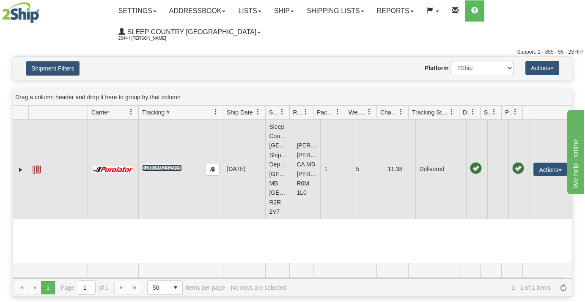 The image size is (585, 302). Describe the element at coordinates (282, 112) in the screenshot. I see `a: Sender filter column settings` at that location.